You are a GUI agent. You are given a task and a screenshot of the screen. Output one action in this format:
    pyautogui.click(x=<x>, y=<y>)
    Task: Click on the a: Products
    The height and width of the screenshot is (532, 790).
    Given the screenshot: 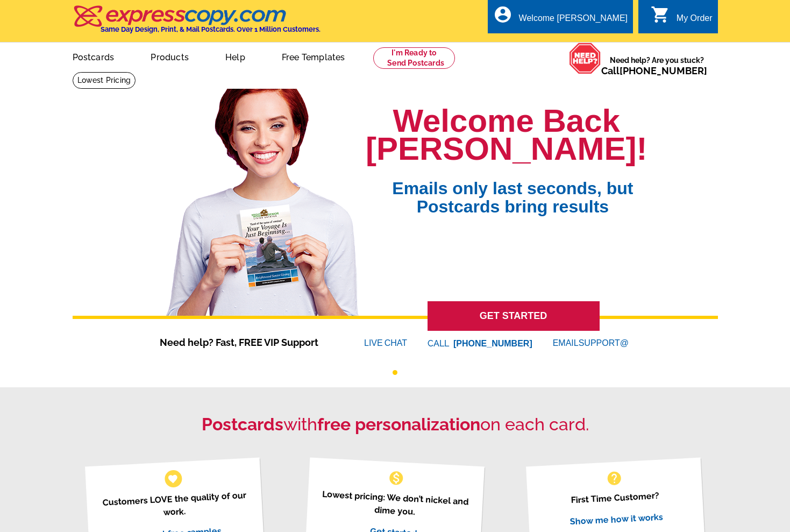 What is the action you would take?
    pyautogui.click(x=169, y=56)
    